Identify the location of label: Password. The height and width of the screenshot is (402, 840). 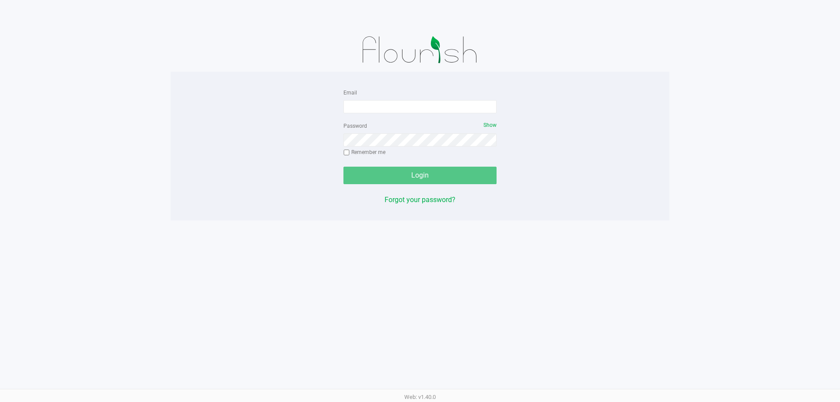
(355, 126).